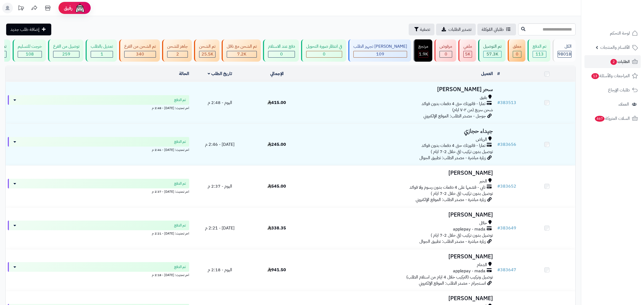  Describe the element at coordinates (564, 50) in the screenshot. I see `a: الكل98018` at that location.